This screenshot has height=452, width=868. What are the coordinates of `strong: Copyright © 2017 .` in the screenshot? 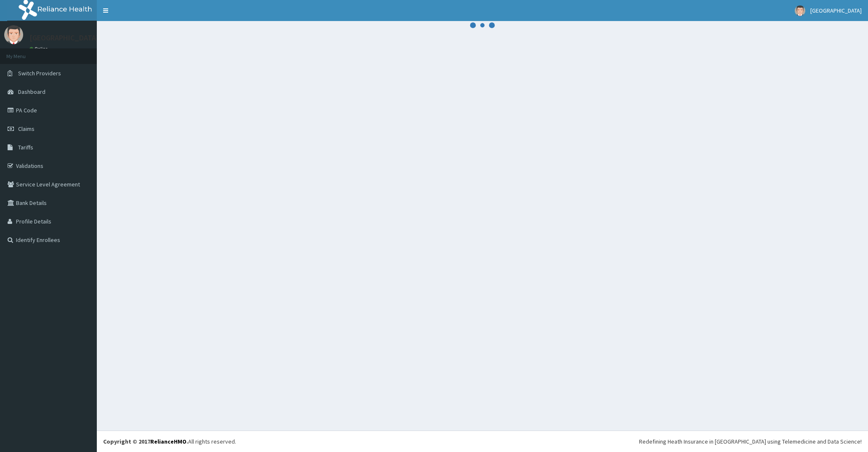 It's located at (146, 442).